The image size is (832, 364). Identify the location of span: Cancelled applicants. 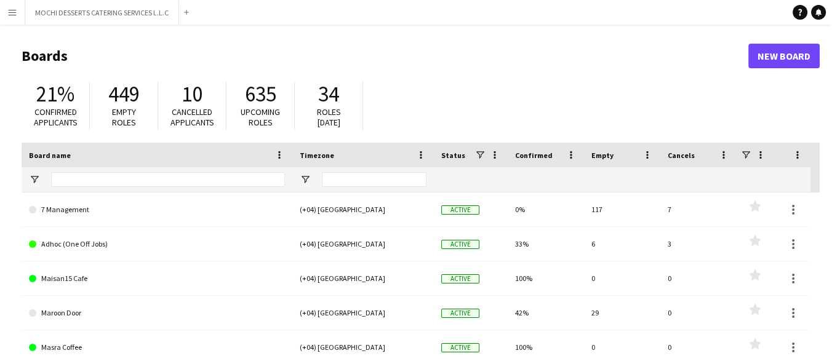
(192, 117).